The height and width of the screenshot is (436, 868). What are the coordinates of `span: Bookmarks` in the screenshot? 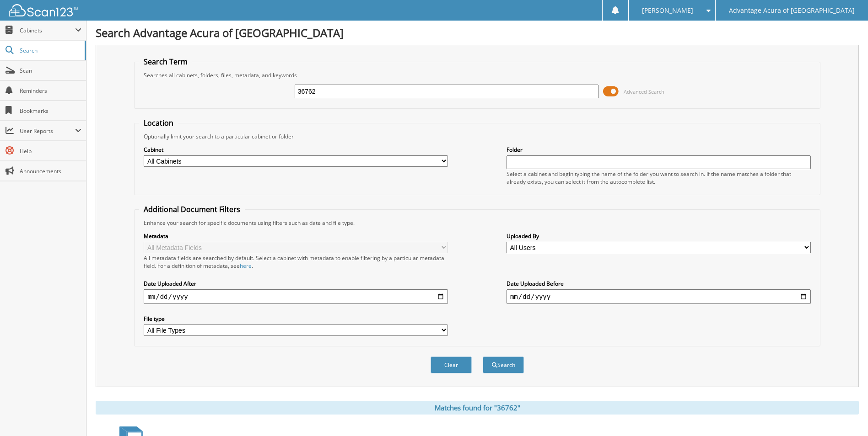 It's located at (51, 111).